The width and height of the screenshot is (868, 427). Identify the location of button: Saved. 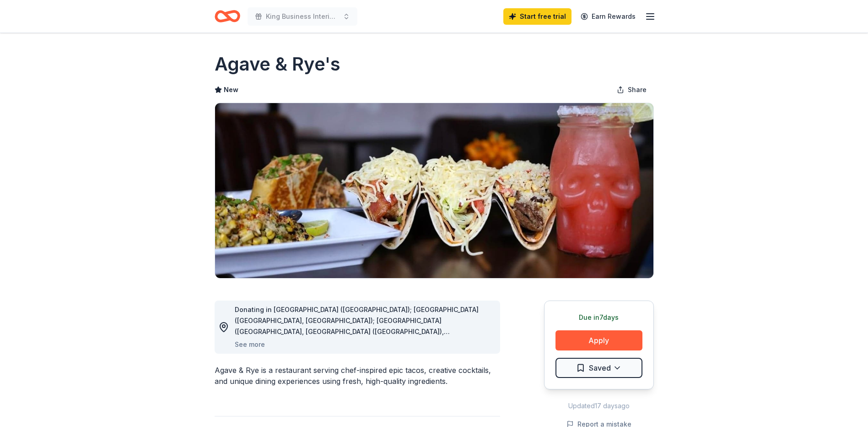
(599, 368).